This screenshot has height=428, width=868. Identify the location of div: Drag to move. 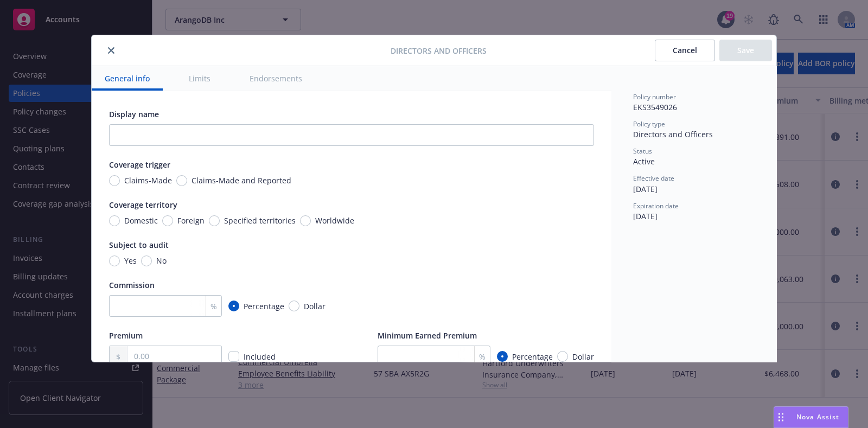
(781, 418).